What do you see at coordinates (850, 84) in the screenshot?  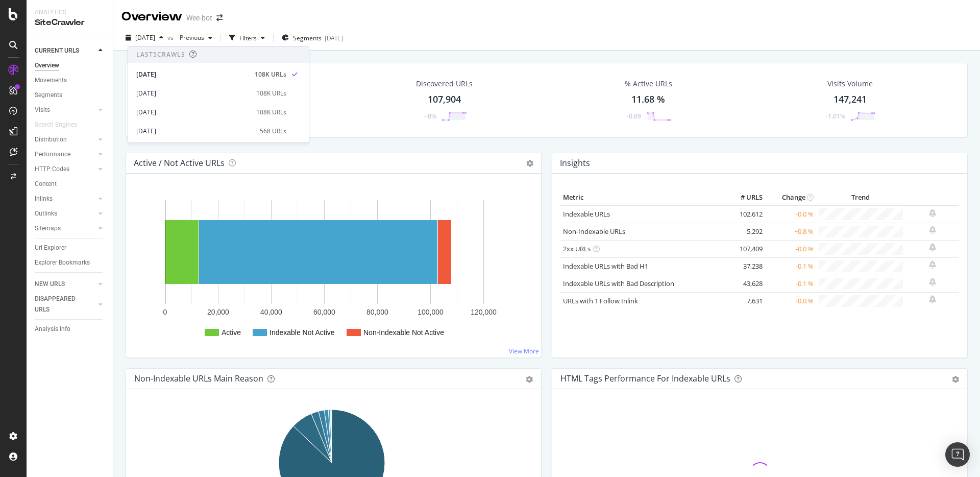 I see `div: Visits Volume` at bounding box center [850, 84].